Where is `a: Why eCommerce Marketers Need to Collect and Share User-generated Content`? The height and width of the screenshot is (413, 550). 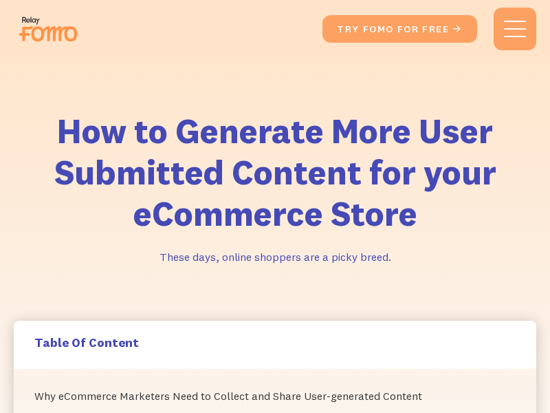
a: Why eCommerce Marketers Need to Collect and Share User-generated Content is located at coordinates (275, 396).